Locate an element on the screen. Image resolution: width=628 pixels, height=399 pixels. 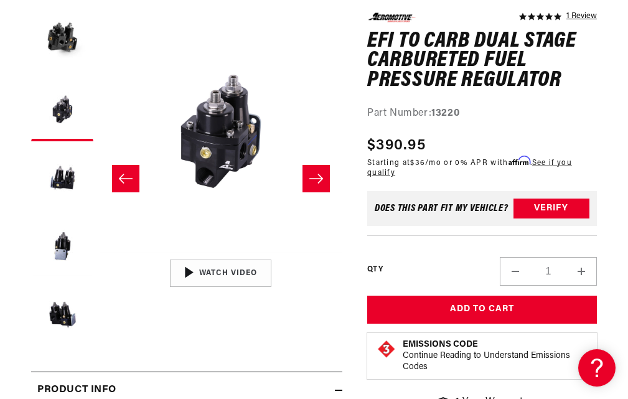
a: 1 reviews is located at coordinates (582, 17).